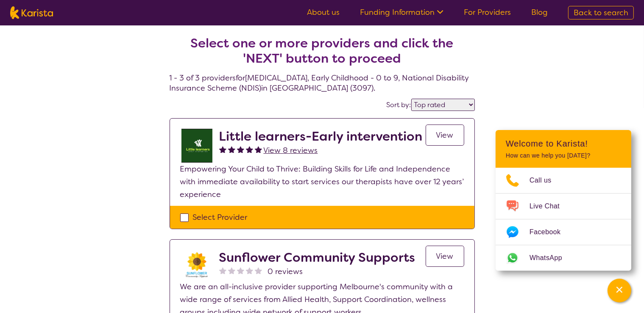 This screenshot has width=644, height=313. What do you see at coordinates (619, 291) in the screenshot?
I see `button: Channel Menu` at bounding box center [619, 291].